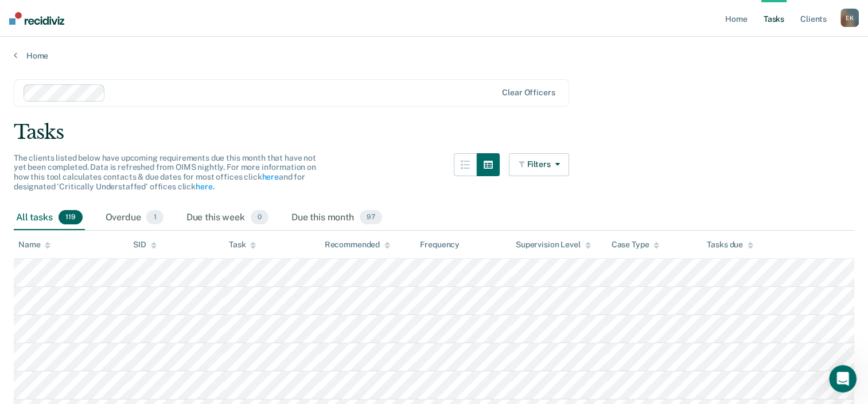 This screenshot has height=404, width=868. What do you see at coordinates (539, 165) in the screenshot?
I see `button: Filters` at bounding box center [539, 165].